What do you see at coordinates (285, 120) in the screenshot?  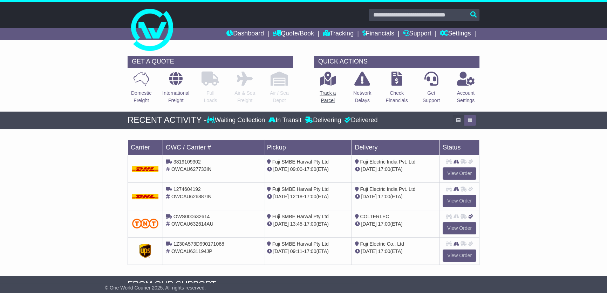 I see `div: In Transit` at bounding box center [285, 120].